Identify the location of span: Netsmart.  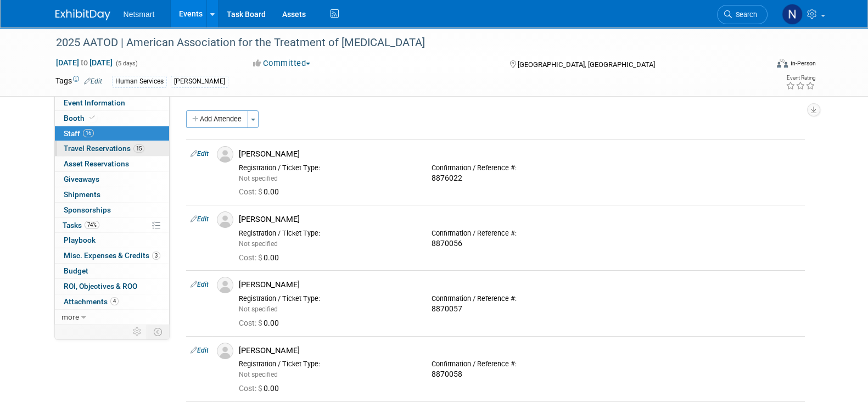
(139, 14).